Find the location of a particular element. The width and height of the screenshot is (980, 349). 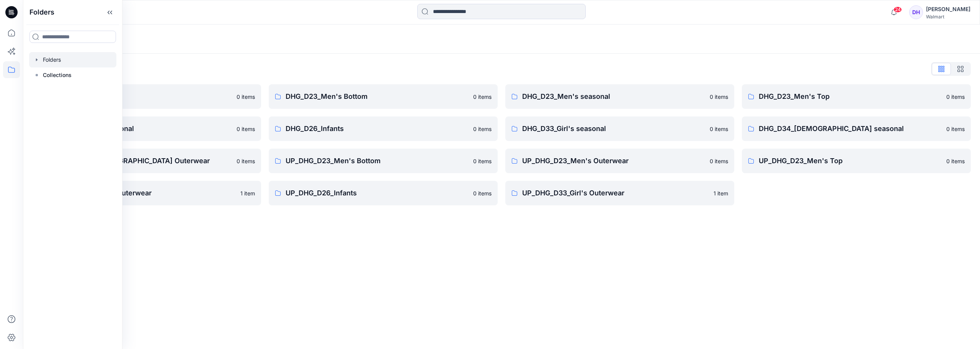

p: UP_DHG_D23_Men's Outerwear is located at coordinates (614, 161).